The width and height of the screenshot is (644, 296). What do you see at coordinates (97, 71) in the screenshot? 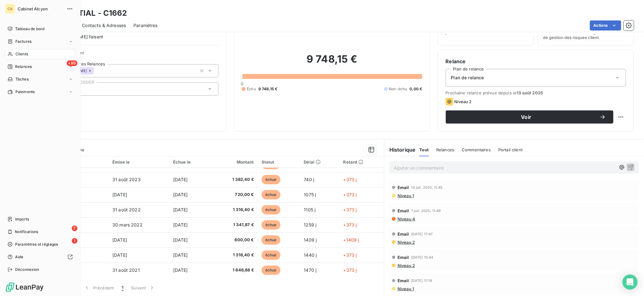
I see `input: Ajouter une valeur` at bounding box center [97, 71].